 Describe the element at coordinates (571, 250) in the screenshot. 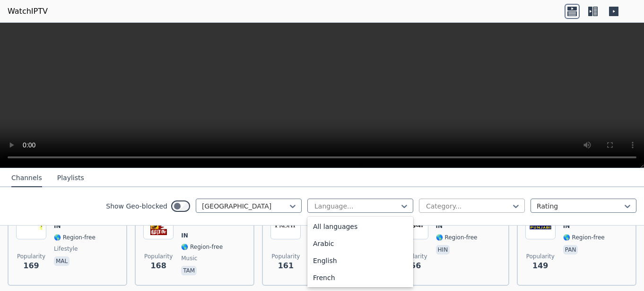

I see `p: pan` at that location.